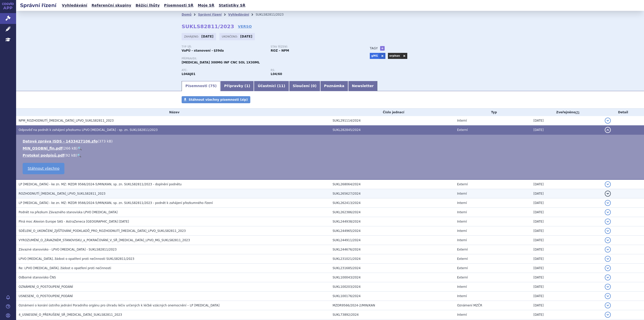 Image resolution: width=644 pixels, height=320 pixels. What do you see at coordinates (68, 213) in the screenshot?
I see `span: Podnět na přezkum Závazného stanoviska LPVO Soliris` at bounding box center [68, 213].